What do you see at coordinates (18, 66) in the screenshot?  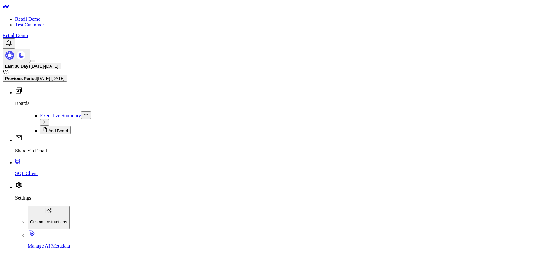 I see `b: Last 30 Days` at bounding box center [18, 66].